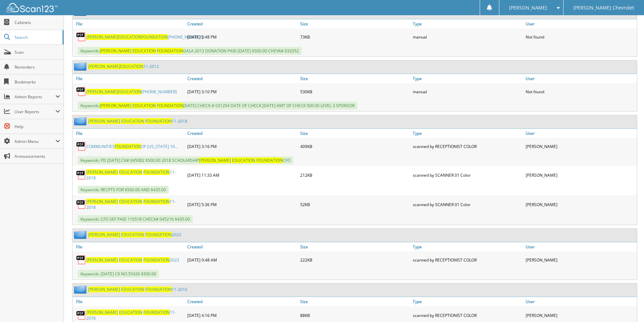 This screenshot has width=644, height=322. I want to click on span: Keywords: CFO SEF PAID 110518 CHECK# 045216 $435.00, so click(136, 219).